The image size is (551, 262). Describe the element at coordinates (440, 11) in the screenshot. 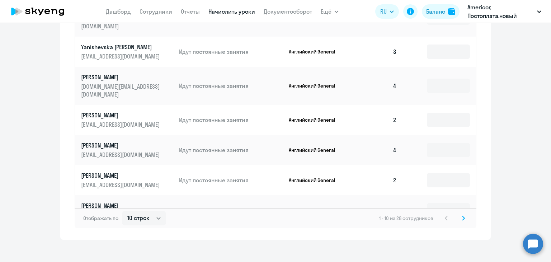

I see `button: Балансbalance` at that location.